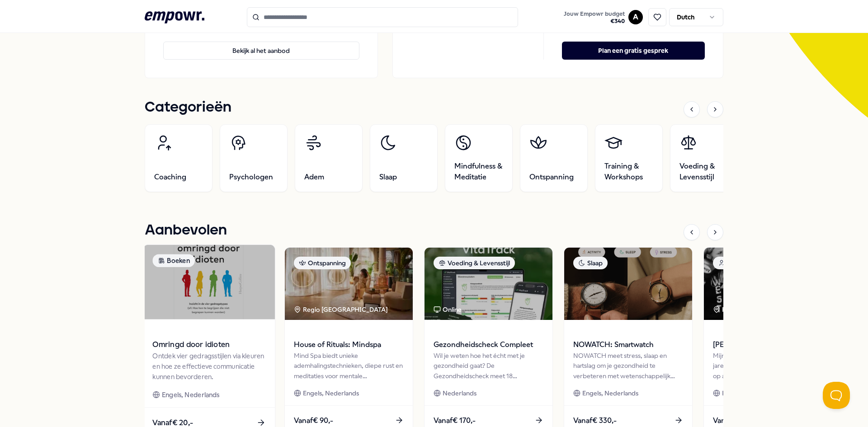 The width and height of the screenshot is (868, 427). Describe the element at coordinates (734, 421) in the screenshot. I see `span: Vanaf € 175,-` at that location.